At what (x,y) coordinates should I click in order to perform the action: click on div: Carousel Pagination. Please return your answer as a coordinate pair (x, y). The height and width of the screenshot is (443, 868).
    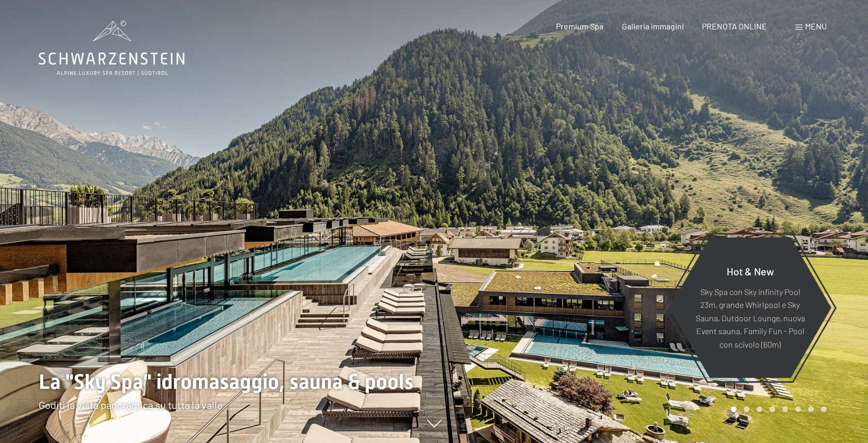
    Looking at the image, I should click on (777, 409).